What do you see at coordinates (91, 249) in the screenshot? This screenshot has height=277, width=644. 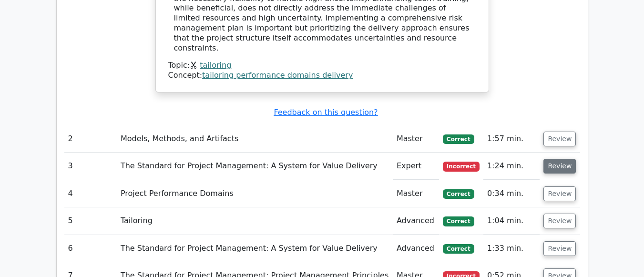 I see `td: 6` at bounding box center [91, 249].